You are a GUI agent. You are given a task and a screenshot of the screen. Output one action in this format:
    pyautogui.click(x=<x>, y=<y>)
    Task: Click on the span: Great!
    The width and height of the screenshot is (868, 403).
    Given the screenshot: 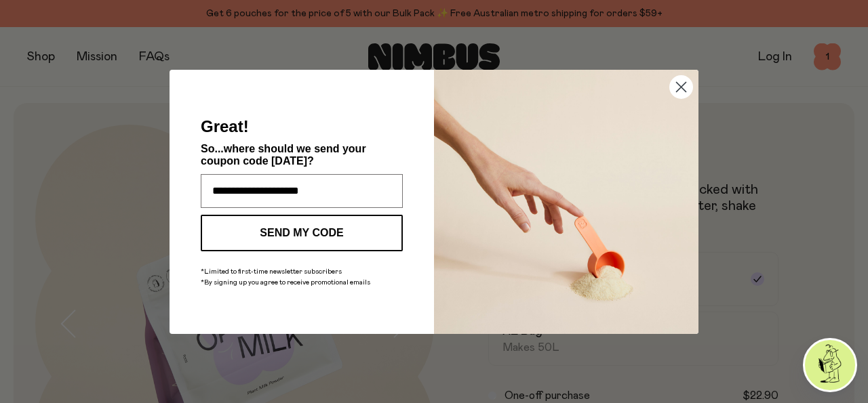 What is the action you would take?
    pyautogui.click(x=225, y=126)
    